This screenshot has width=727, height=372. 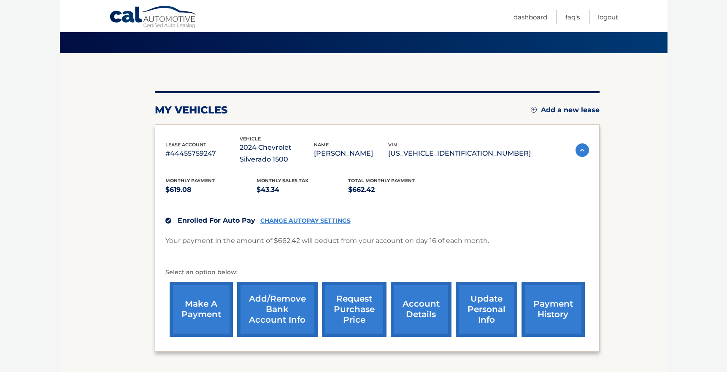 What do you see at coordinates (608, 17) in the screenshot?
I see `a: Logout` at bounding box center [608, 17].